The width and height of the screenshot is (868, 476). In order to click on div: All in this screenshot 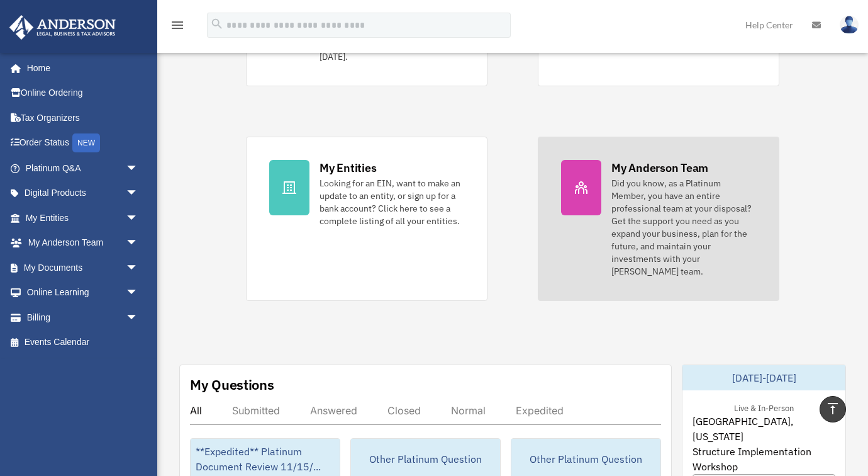, I will do `click(195, 411)`.